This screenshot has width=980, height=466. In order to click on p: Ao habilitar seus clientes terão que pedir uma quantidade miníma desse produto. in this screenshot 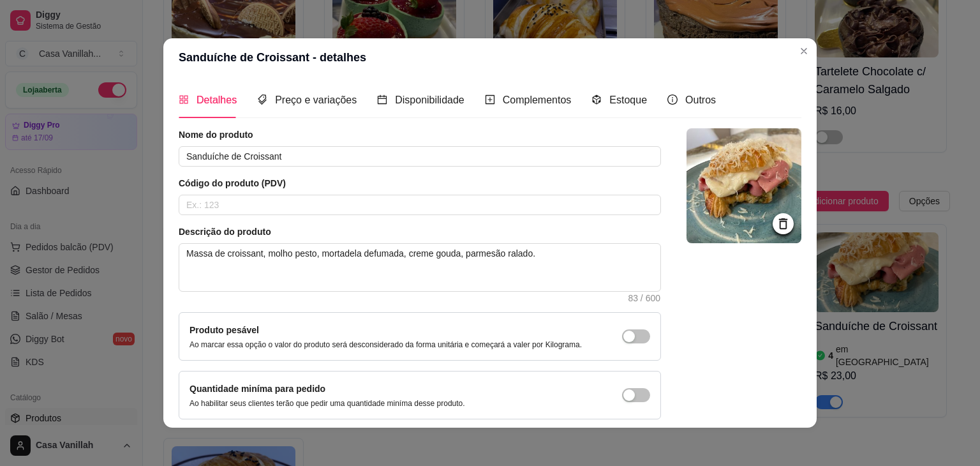, I will do `click(328, 403)`.